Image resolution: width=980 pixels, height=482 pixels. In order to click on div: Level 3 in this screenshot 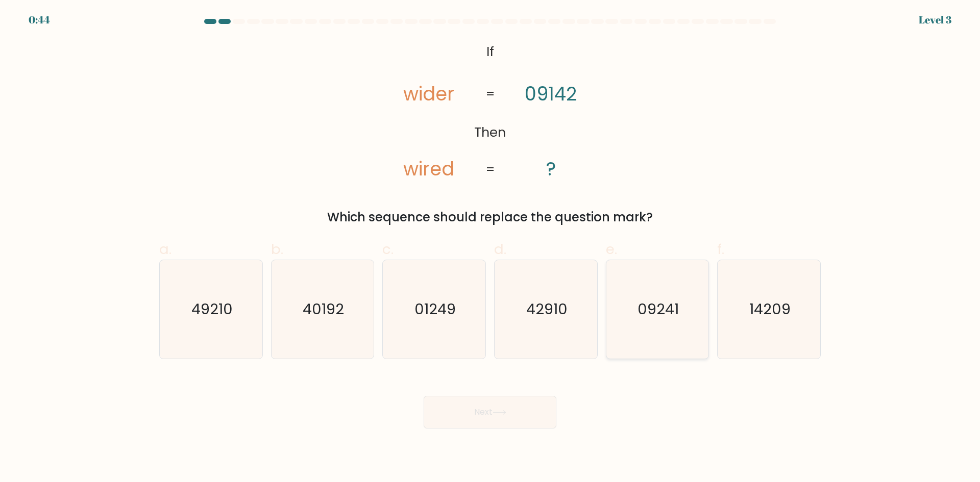, I will do `click(935, 20)`.